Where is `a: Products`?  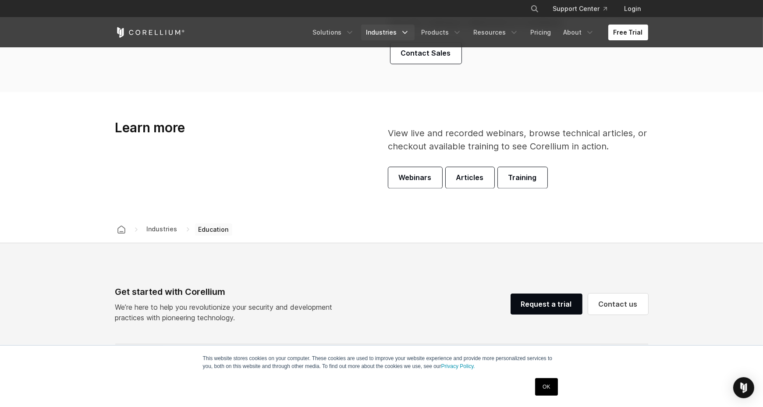
a: Products is located at coordinates (441, 32).